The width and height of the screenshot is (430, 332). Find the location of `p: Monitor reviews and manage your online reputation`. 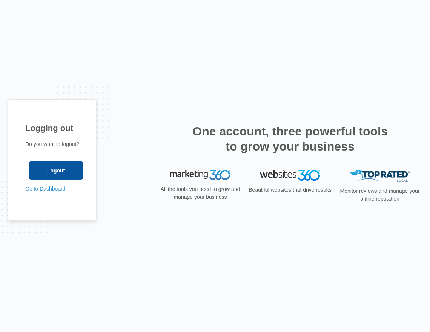

p: Monitor reviews and manage your online reputation is located at coordinates (380, 195).